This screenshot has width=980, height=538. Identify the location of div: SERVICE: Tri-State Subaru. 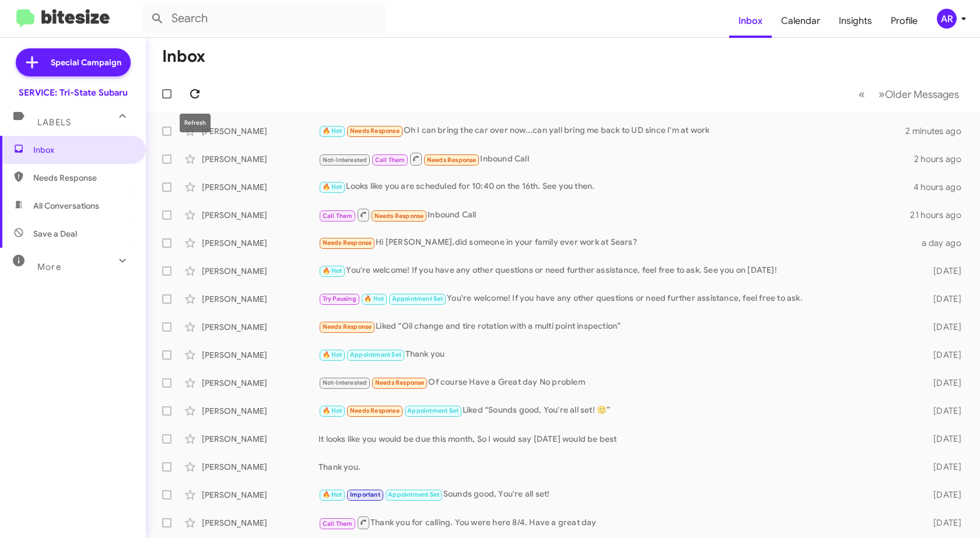
(73, 92).